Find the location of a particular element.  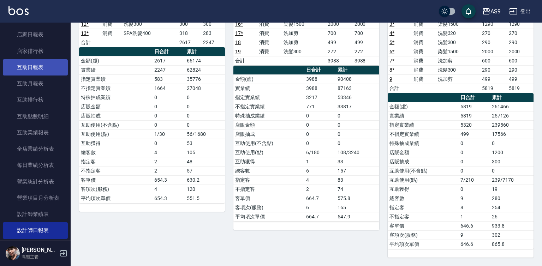

a: 互助日報表 is located at coordinates (35, 67).